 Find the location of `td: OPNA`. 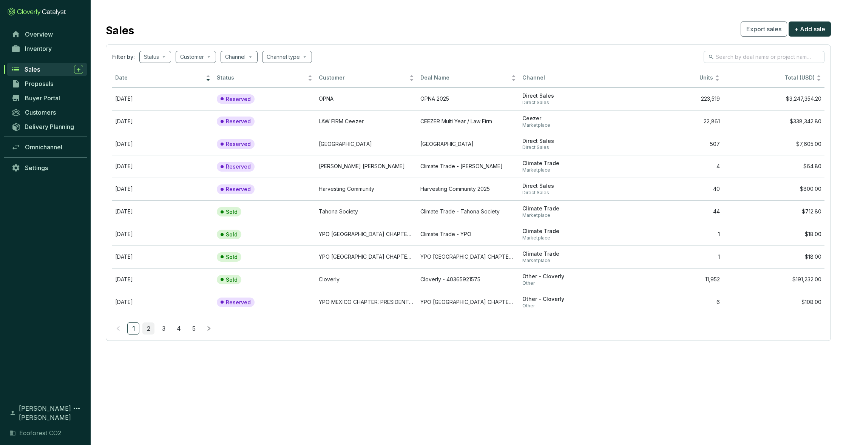

td: OPNA is located at coordinates (366, 99).